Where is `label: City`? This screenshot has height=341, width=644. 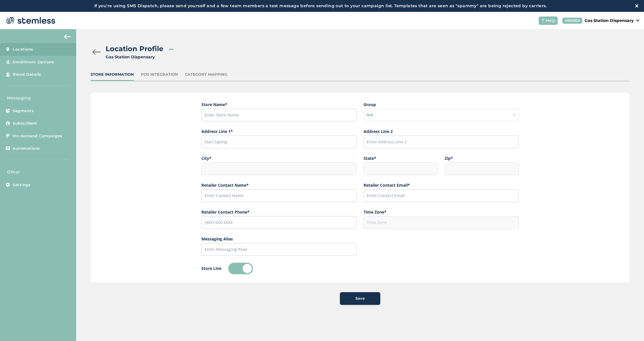 label: City is located at coordinates (279, 158).